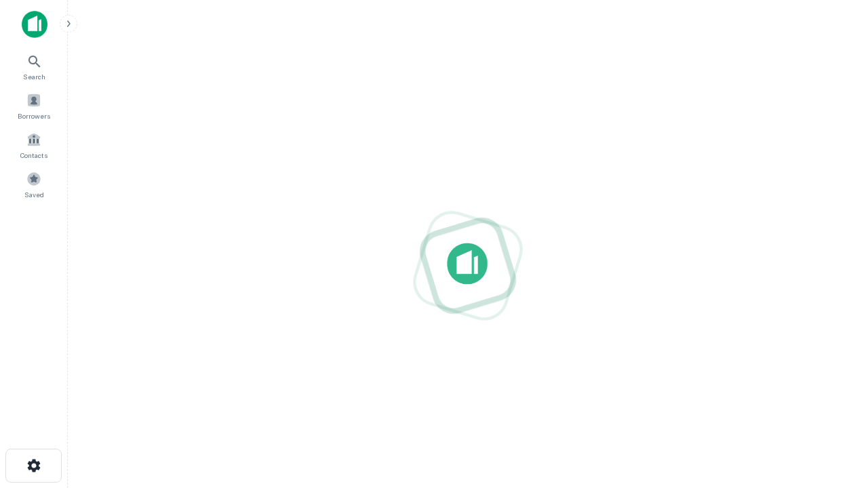  I want to click on div: Saved, so click(34, 184).